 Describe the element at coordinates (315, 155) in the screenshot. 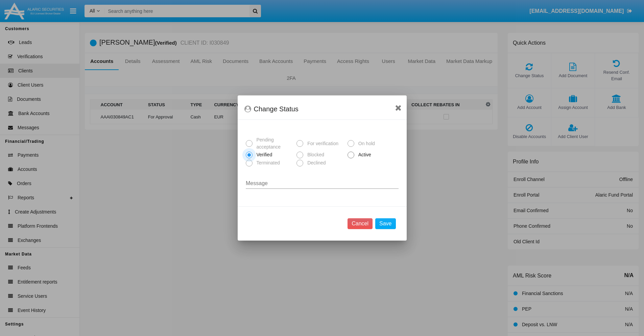

I see `span: Blocked` at that location.